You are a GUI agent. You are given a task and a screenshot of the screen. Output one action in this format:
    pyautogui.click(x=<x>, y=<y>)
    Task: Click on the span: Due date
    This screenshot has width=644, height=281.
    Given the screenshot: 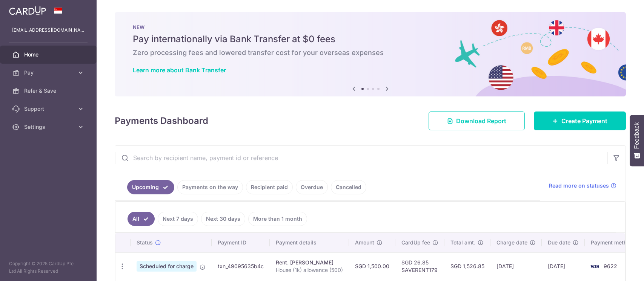 What is the action you would take?
    pyautogui.click(x=559, y=243)
    